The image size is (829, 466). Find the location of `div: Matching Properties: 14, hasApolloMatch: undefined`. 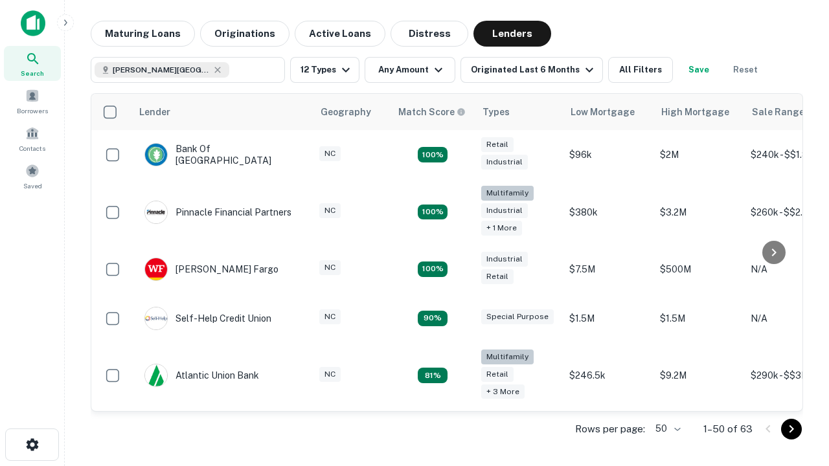

div: Matching Properties: 14, hasApolloMatch: undefined is located at coordinates (433, 270).